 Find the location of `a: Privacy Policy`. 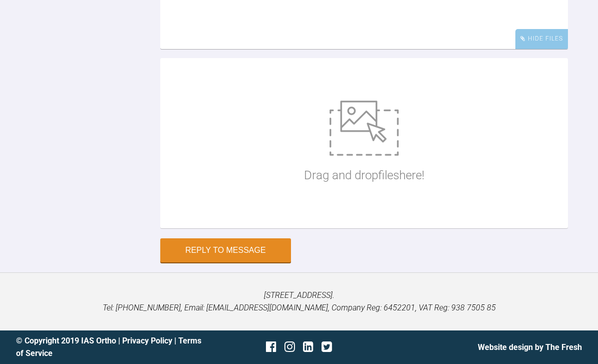

a: Privacy Policy is located at coordinates (147, 340).